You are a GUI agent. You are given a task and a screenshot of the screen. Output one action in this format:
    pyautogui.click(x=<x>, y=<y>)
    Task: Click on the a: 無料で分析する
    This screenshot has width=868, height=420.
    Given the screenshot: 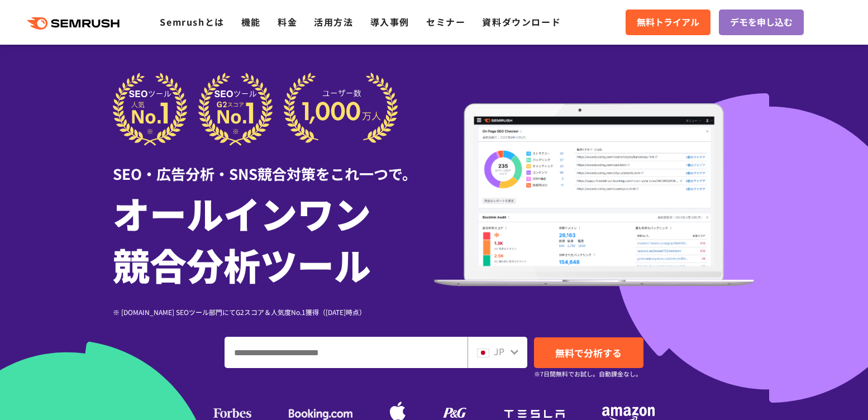 What is the action you would take?
    pyautogui.click(x=588, y=352)
    